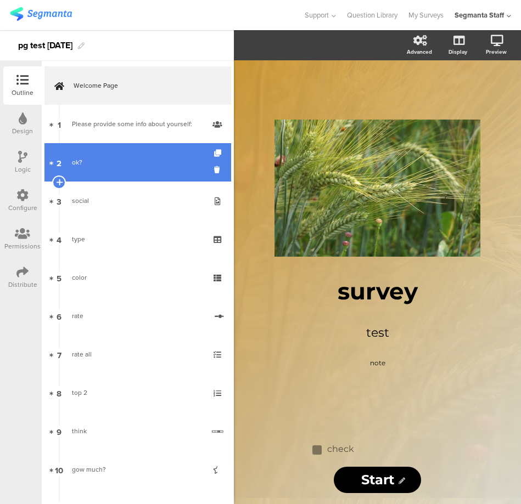 The height and width of the screenshot is (504, 521). What do you see at coordinates (138, 201) in the screenshot?
I see `a: 3 social` at bounding box center [138, 201].